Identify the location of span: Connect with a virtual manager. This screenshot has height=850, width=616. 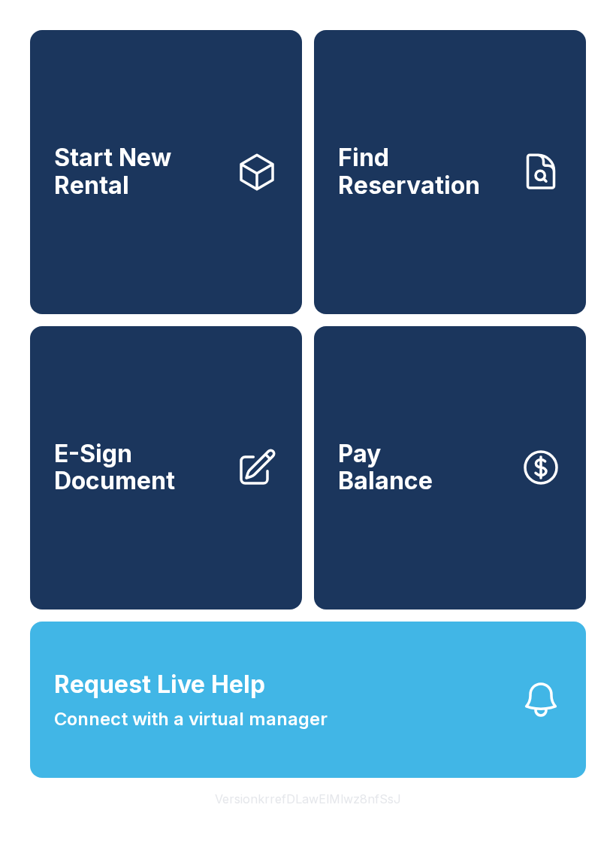
(190, 719).